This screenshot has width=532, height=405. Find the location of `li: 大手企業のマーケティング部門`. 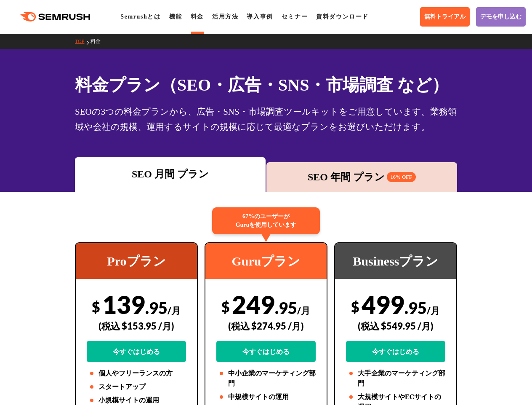

li: 大手企業のマーケティング部門 is located at coordinates (395, 378).